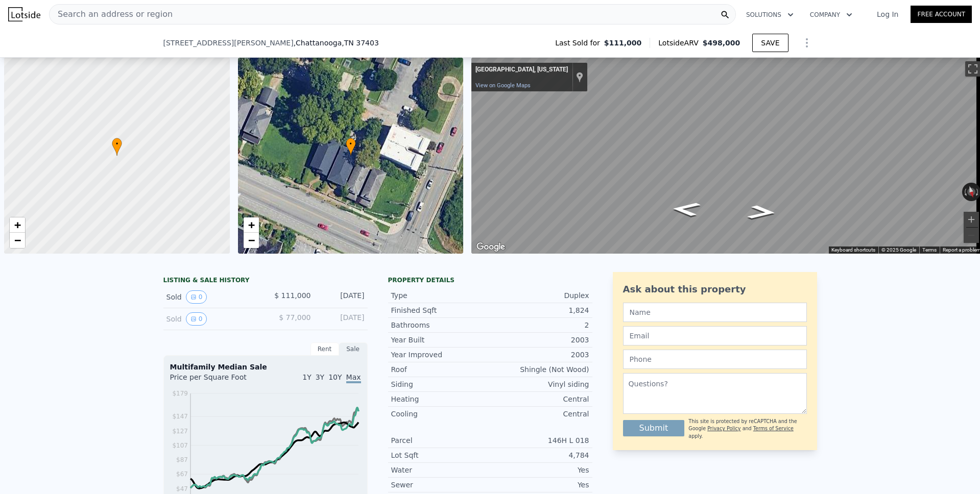 The image size is (980, 494). What do you see at coordinates (539, 370) in the screenshot?
I see `div: Shingle (Not Wood)` at bounding box center [539, 370].